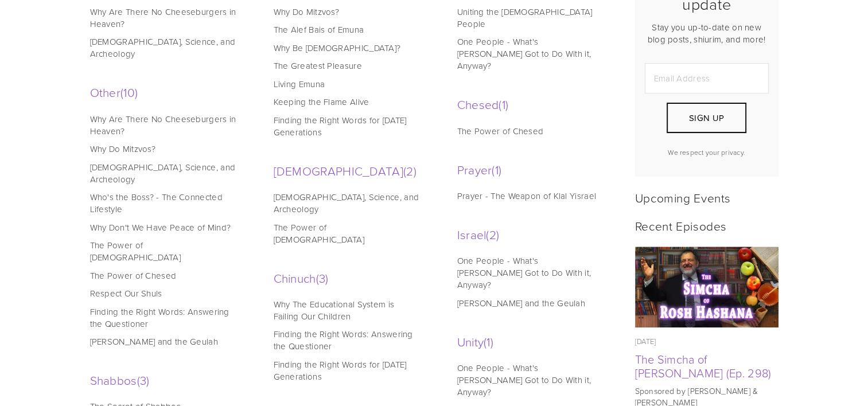  I want to click on a: Living Emuna, so click(347, 84).